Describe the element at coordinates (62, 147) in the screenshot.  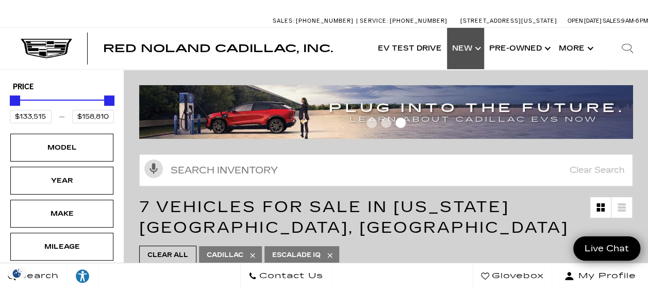
I see `div: Model` at that location.